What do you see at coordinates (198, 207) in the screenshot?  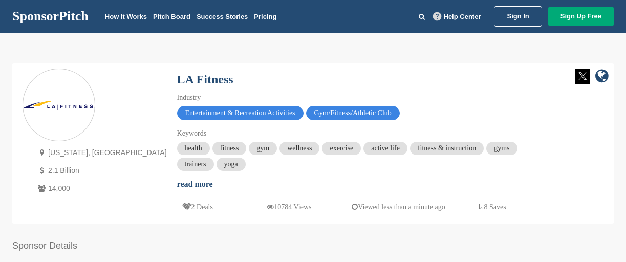 I see `p: 2 Deals` at bounding box center [198, 207].